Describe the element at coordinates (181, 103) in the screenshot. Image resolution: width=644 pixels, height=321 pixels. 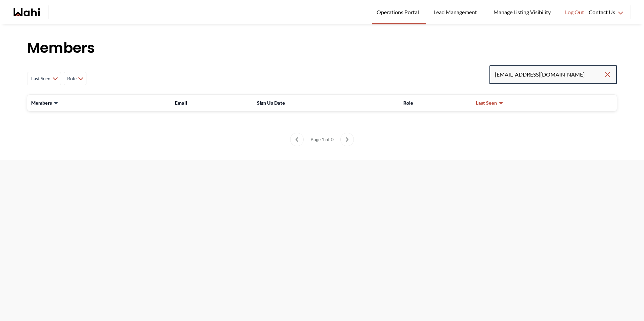
I see `span: Email` at that location.